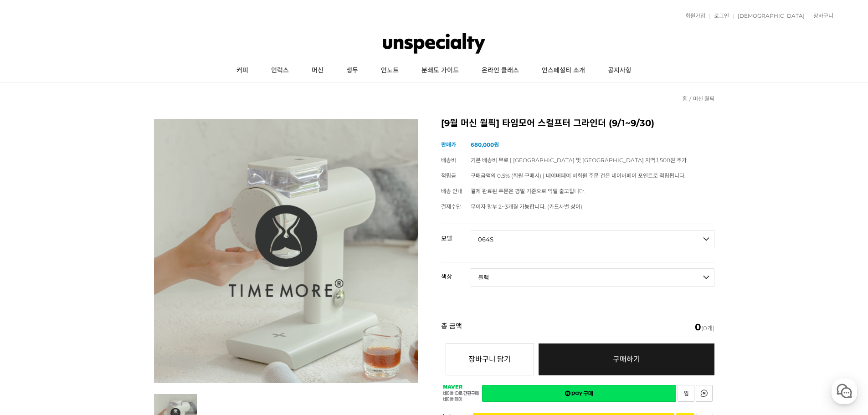 The width and height of the screenshot is (868, 415). What do you see at coordinates (821, 16) in the screenshot?
I see `a: 장바구니` at bounding box center [821, 16].